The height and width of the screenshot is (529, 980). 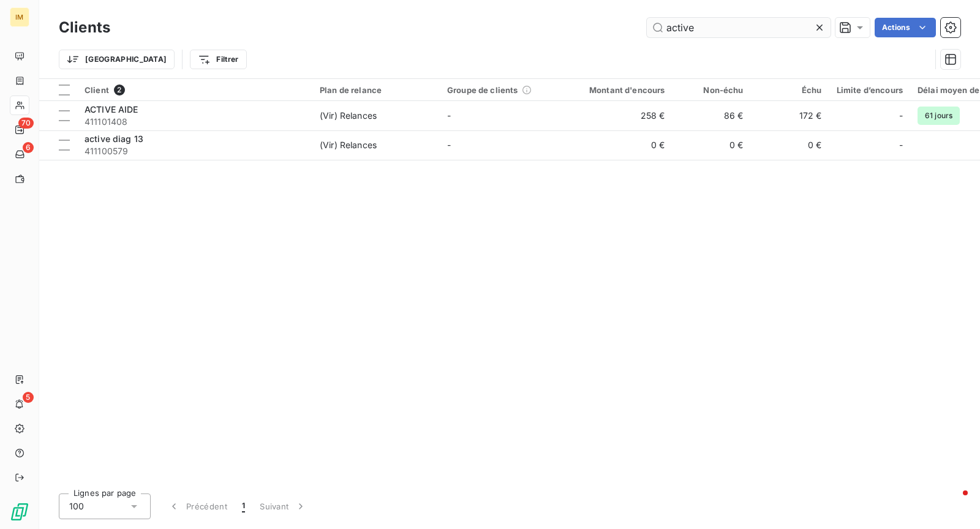 I want to click on button: Filtrer, so click(x=218, y=60).